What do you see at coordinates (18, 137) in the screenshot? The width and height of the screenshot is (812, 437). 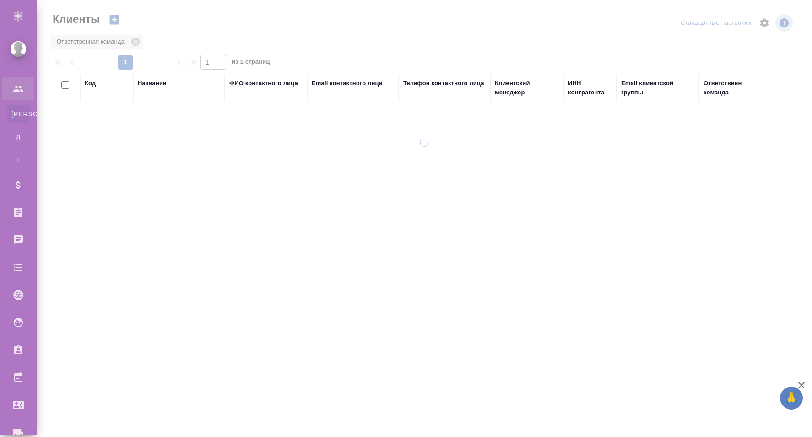 I see `a: Д` at bounding box center [18, 137].